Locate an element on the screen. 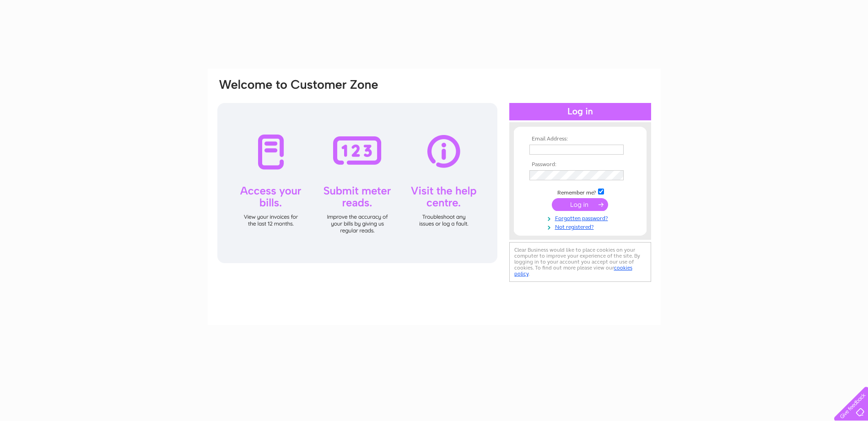 The image size is (868, 421). a: Forgotten password? is located at coordinates (581, 217).